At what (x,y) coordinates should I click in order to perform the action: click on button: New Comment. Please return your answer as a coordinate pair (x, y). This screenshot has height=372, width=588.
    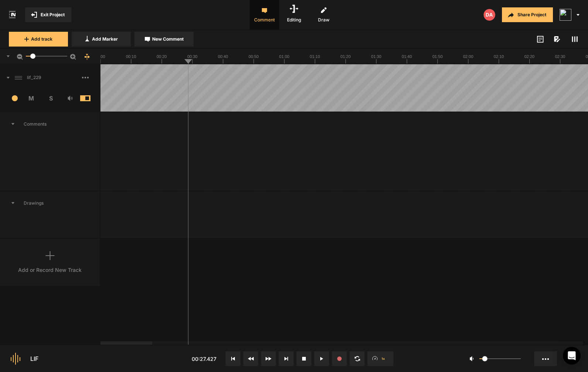
    Looking at the image, I should click on (164, 39).